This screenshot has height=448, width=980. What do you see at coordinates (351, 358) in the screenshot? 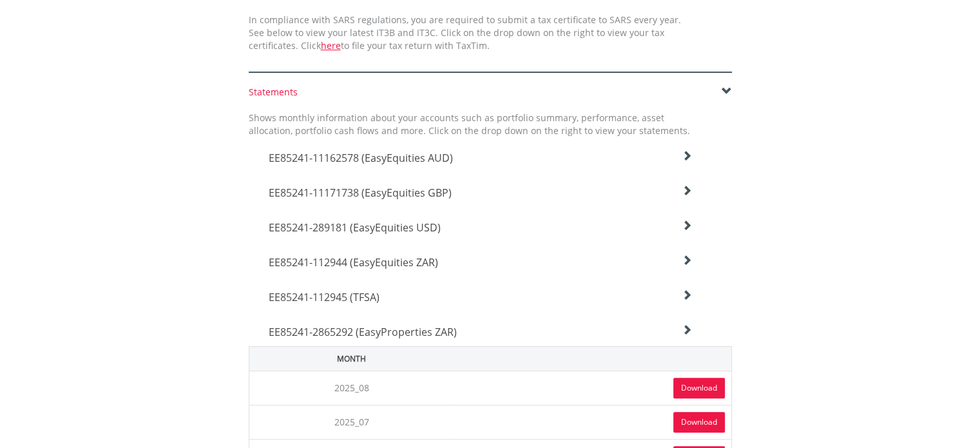
I see `th: Month` at bounding box center [351, 358].